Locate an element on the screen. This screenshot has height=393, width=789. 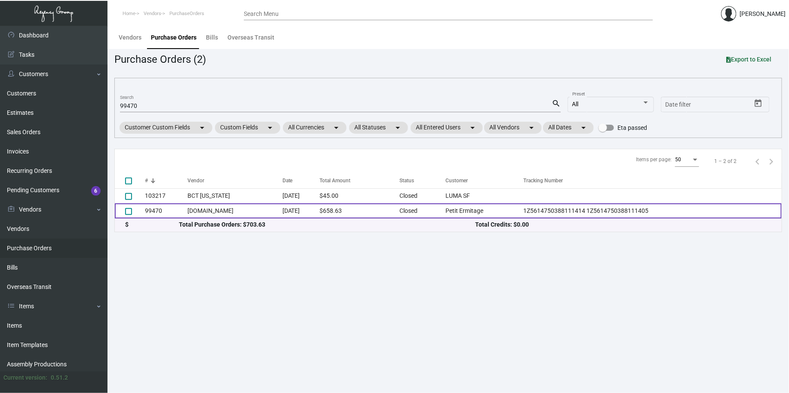
span: Eta passed is located at coordinates (632, 128).